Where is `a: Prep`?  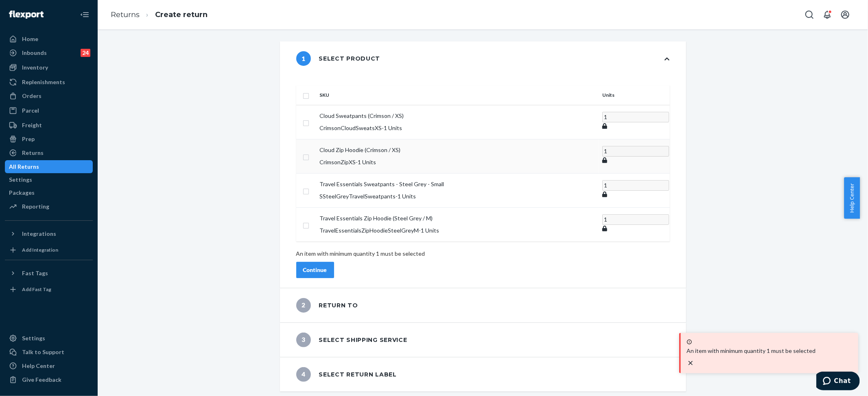 a: Prep is located at coordinates (49, 139).